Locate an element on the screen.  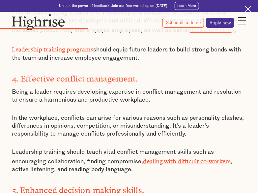
strong: 4. Effective conflict management. is located at coordinates (75, 76).